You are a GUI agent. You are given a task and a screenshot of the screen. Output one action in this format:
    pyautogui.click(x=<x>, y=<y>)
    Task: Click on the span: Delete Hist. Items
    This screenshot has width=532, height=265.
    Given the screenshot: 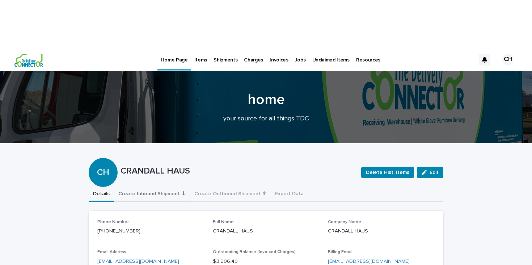 What is the action you would take?
    pyautogui.click(x=388, y=173)
    